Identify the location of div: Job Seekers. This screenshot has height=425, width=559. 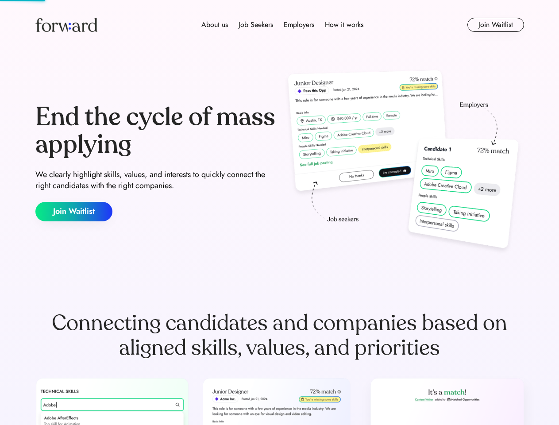
(256, 25).